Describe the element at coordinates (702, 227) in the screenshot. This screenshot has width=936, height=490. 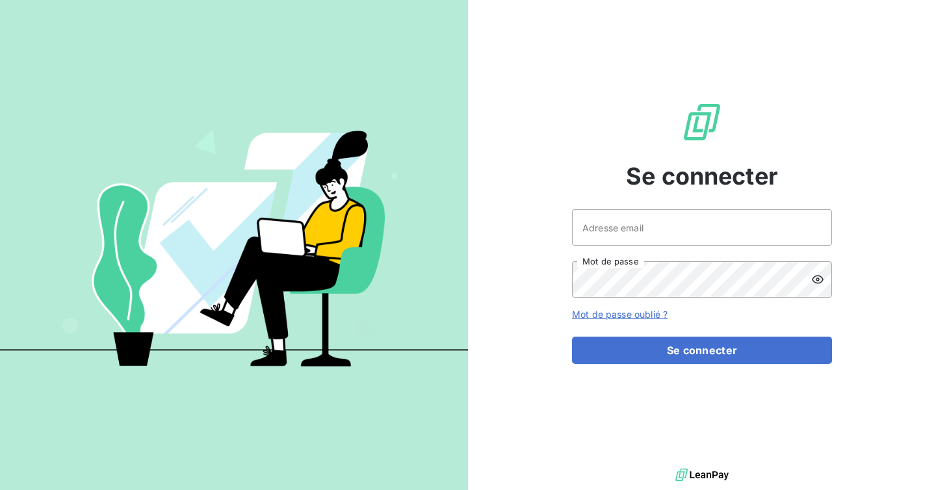
I see `input: placeholder` at that location.